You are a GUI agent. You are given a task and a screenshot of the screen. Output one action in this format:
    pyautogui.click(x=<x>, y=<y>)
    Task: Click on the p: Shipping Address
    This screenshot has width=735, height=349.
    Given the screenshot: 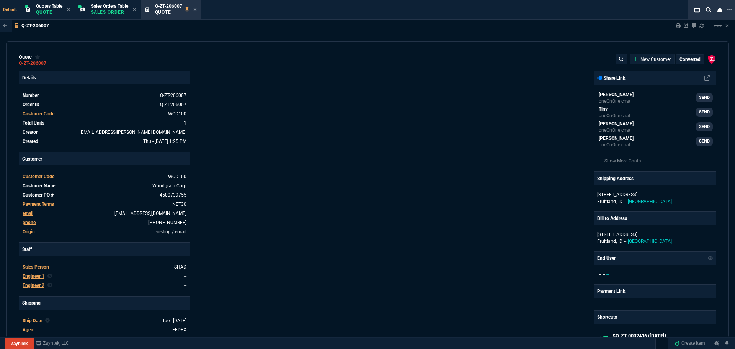 What is the action you would take?
    pyautogui.click(x=615, y=178)
    